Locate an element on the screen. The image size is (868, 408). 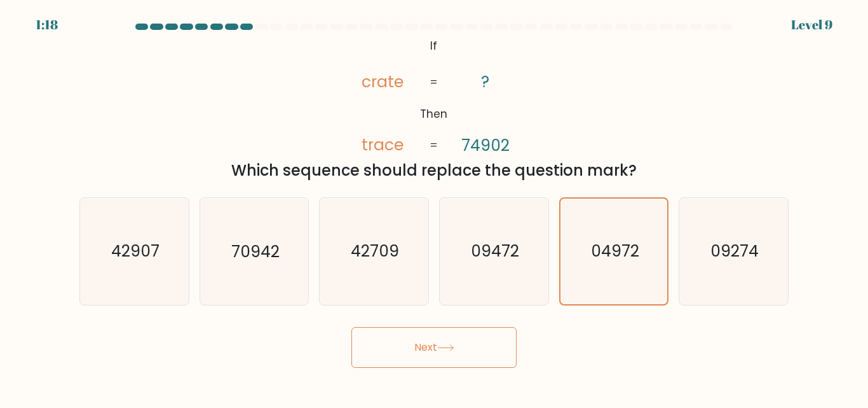
text: 42709 is located at coordinates (375, 251).